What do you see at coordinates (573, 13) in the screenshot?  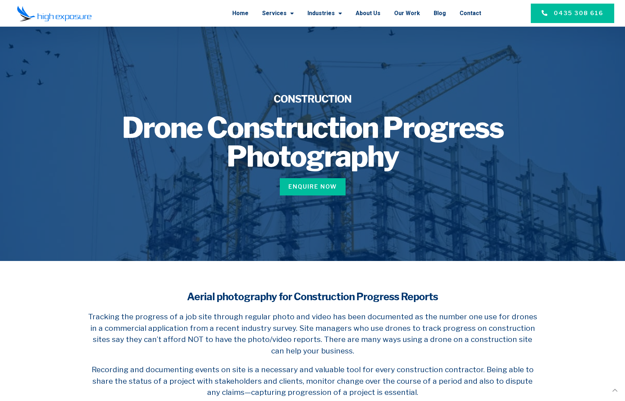 I see `a: 0435 308 616` at bounding box center [573, 13].